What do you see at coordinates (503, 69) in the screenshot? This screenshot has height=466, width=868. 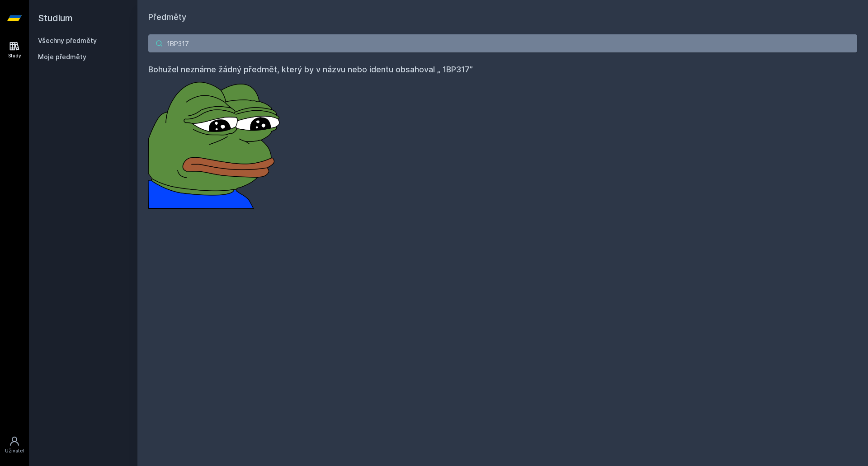 I see `h4: Bohužel neznáme žádný předmět, který by v názvu nebo identu obsahoval „ 1BP317”` at bounding box center [503, 69].